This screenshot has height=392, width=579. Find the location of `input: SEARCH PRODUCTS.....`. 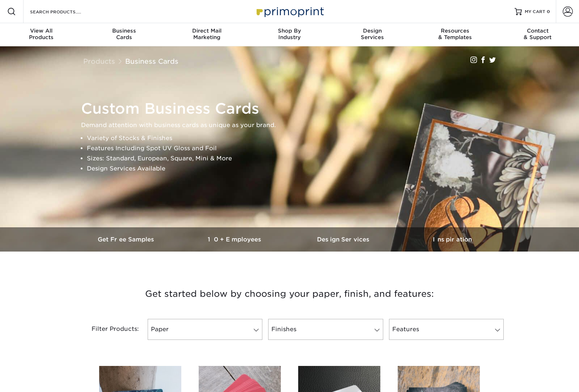

input: SEARCH PRODUCTS..... is located at coordinates (64, 11).